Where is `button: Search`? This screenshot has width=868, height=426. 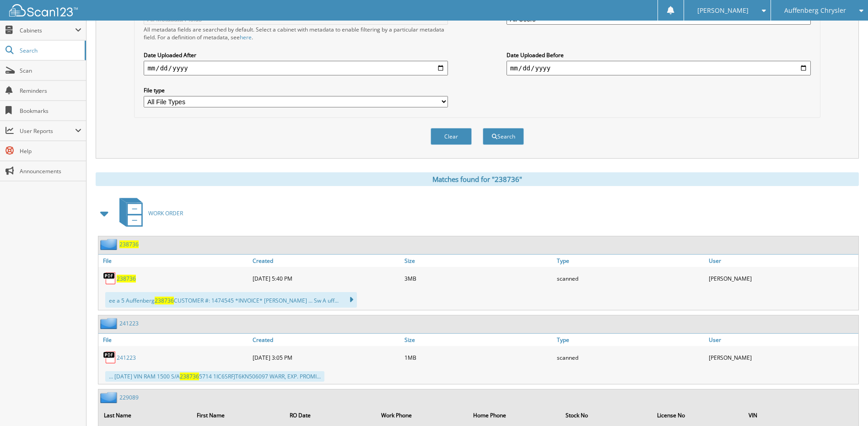 button: Search is located at coordinates (503, 136).